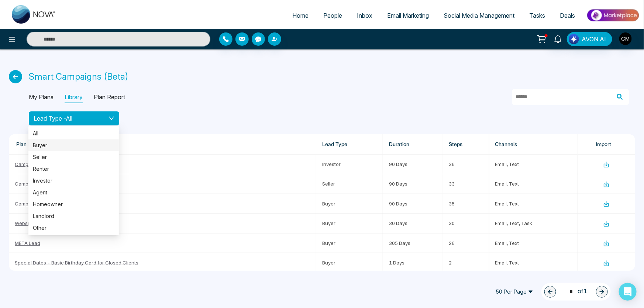 The width and height of the screenshot is (644, 308). What do you see at coordinates (466, 223) in the screenshot?
I see `td: 30` at bounding box center [466, 223].